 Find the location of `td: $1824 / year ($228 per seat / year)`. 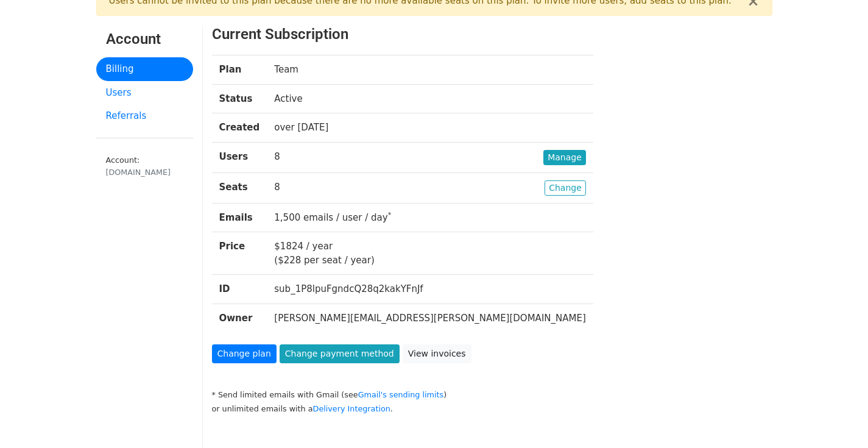

td: $1824 / year ($228 per seat / year) is located at coordinates (430, 253).